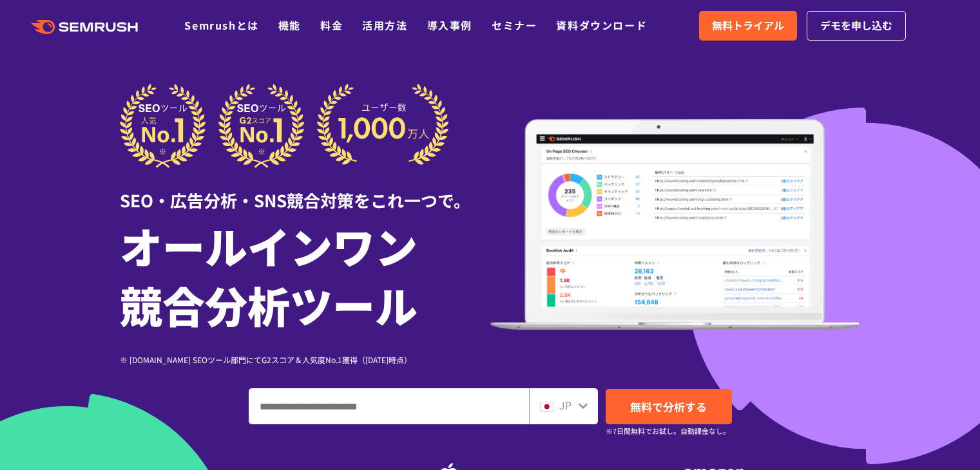 Image resolution: width=980 pixels, height=470 pixels. I want to click on a: 料金, so click(331, 25).